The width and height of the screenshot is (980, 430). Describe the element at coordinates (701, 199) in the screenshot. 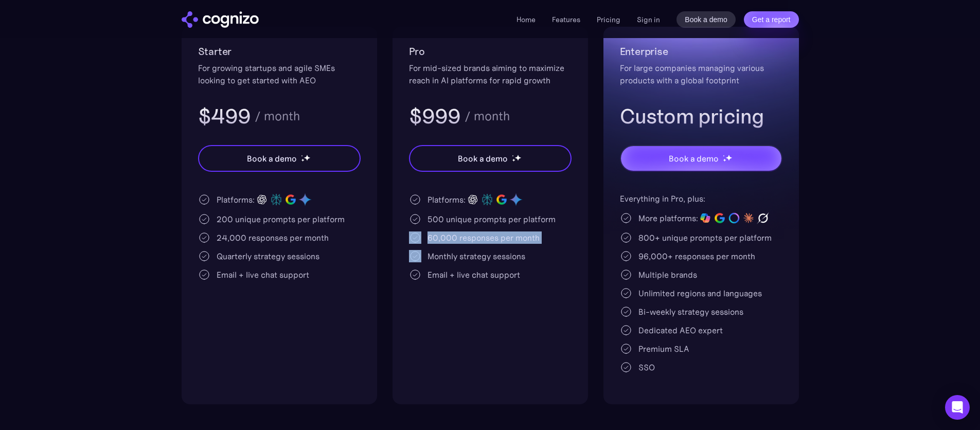

I see `div: Everything in Pro, plus:` at that location.